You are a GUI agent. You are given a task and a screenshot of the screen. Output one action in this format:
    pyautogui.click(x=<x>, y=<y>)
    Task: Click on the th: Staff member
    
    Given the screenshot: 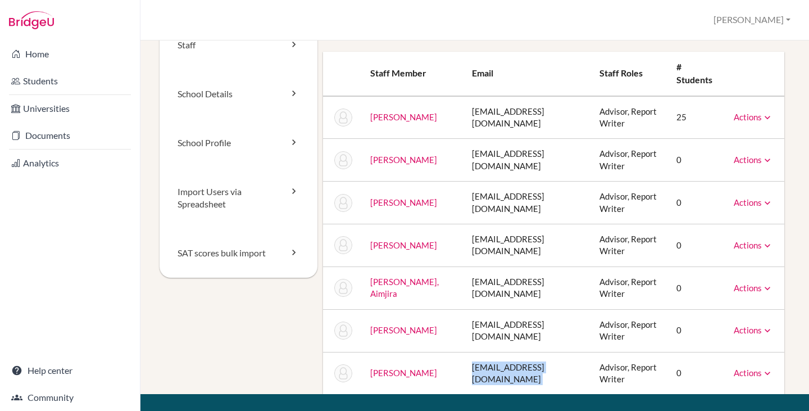 What is the action you would take?
    pyautogui.click(x=412, y=74)
    